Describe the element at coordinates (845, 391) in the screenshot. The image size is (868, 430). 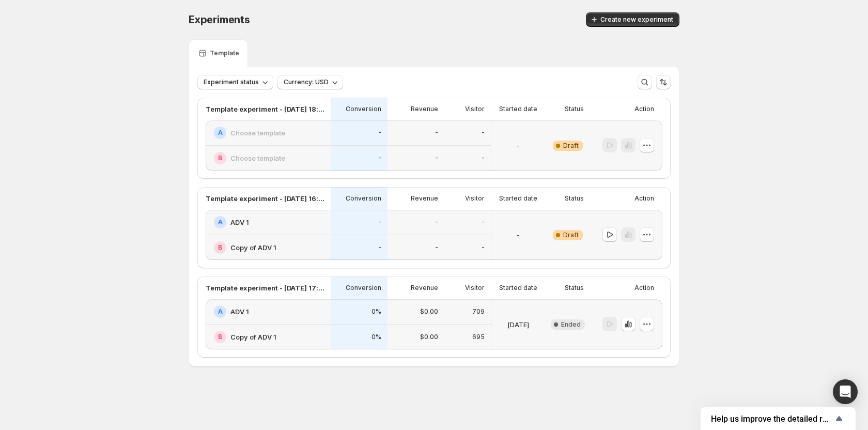
I see `div: Open Intercom Messenger` at that location.